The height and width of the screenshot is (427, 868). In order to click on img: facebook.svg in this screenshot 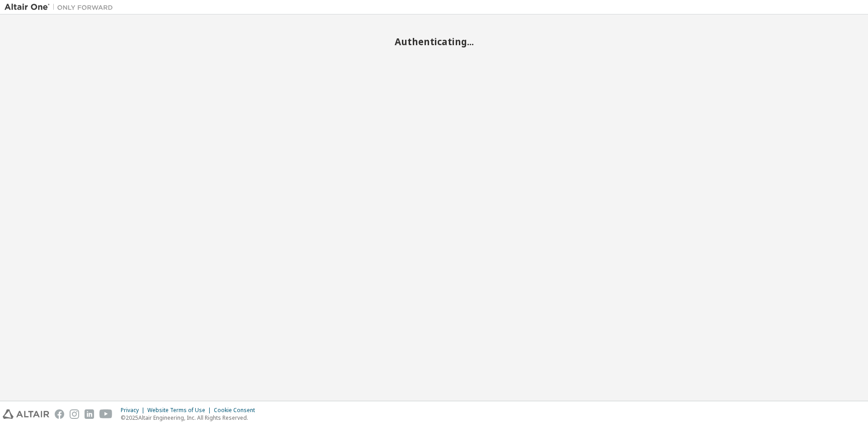, I will do `click(59, 414)`.